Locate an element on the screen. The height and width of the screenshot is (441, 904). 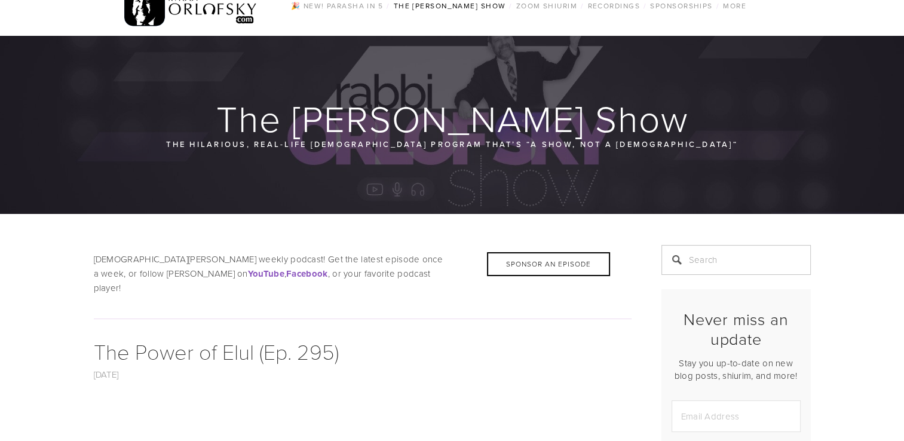
a: Facebook is located at coordinates (306, 273).